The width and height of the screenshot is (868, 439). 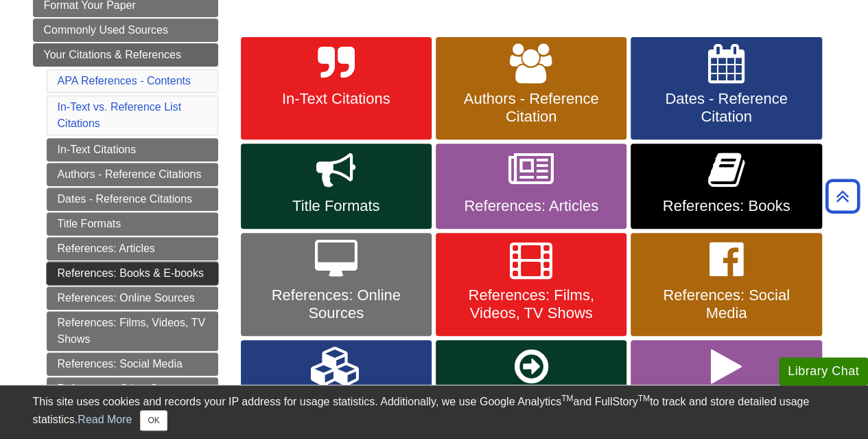 What do you see at coordinates (132, 273) in the screenshot?
I see `a: References: Books & E-books` at bounding box center [132, 273].